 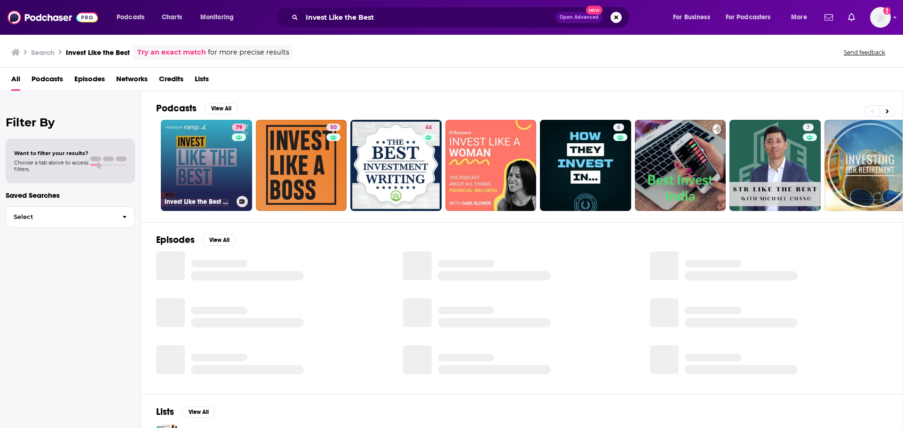 I want to click on span: for more precise results, so click(x=248, y=52).